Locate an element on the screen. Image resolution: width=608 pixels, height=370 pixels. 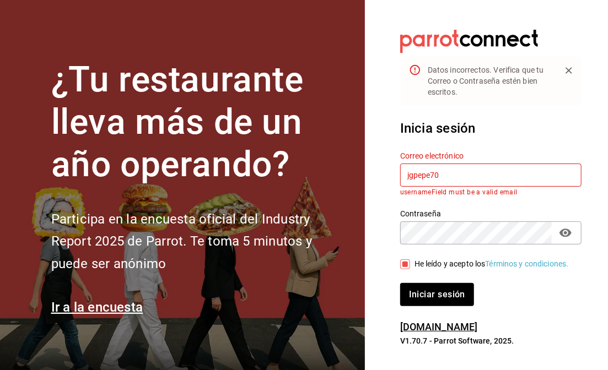
button: passwordField is located at coordinates (566, 233).